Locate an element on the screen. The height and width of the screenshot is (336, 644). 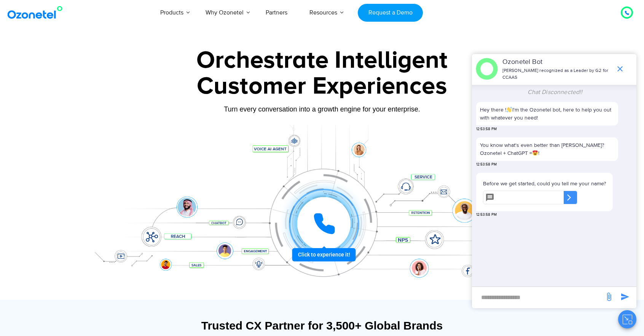
img: header is located at coordinates (487, 69).